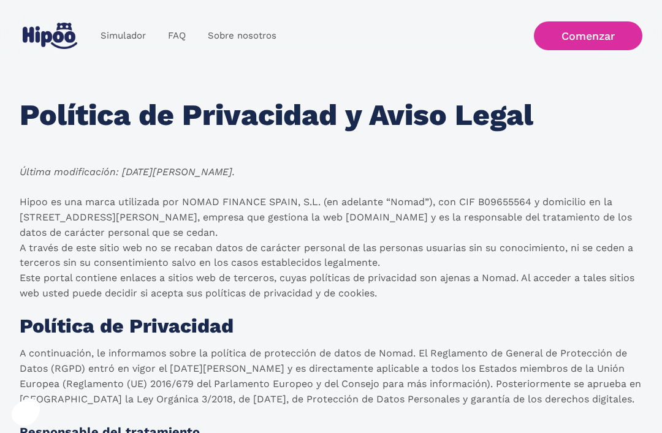 The height and width of the screenshot is (433, 662). Describe the element at coordinates (276, 115) in the screenshot. I see `h1: Política de Privacidad y Aviso Legal` at that location.